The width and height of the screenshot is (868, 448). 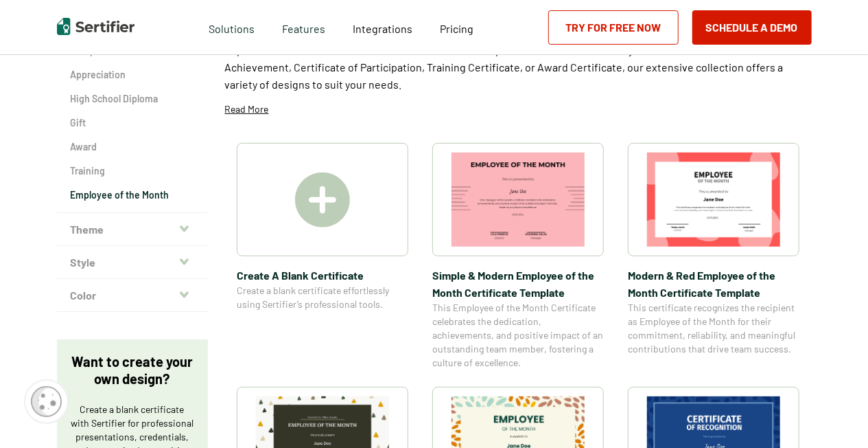 I want to click on a: Modern & Red Employee of the Month Certificate TemplateModern & Red Employee of the Month Certifi..., so click(x=713, y=256).